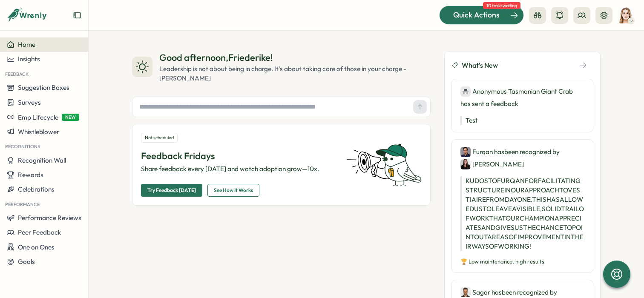  What do you see at coordinates (29, 102) in the screenshot?
I see `span: Surveys` at bounding box center [29, 102].